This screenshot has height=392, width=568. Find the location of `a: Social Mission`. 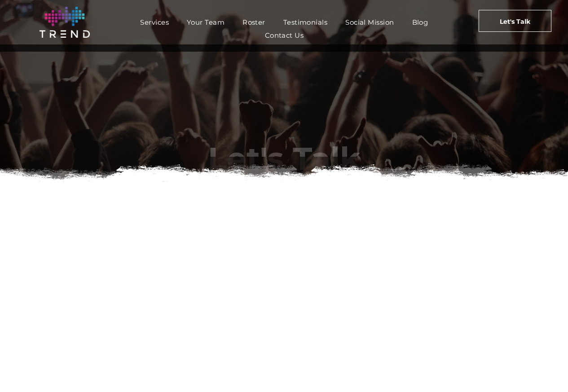

a: Social Mission is located at coordinates (370, 22).